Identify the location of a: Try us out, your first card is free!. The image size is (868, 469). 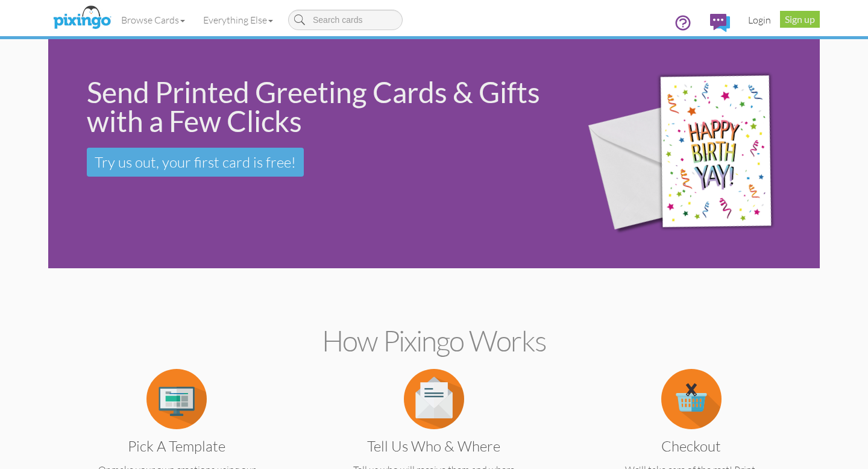
(195, 162).